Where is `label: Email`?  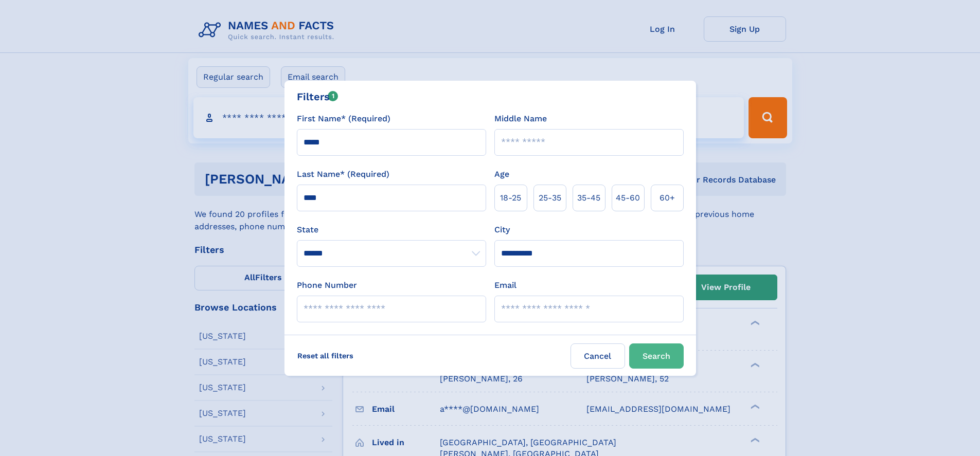 label: Email is located at coordinates (505, 285).